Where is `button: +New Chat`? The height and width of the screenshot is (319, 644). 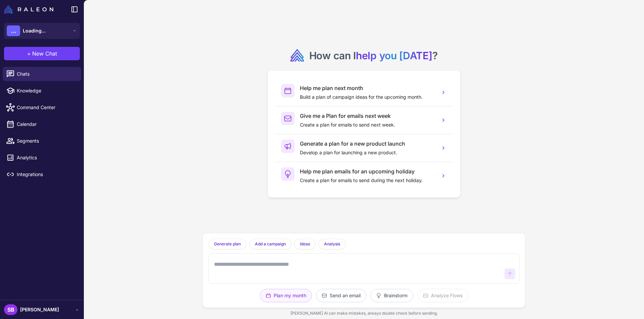 button: +New Chat is located at coordinates (42, 53).